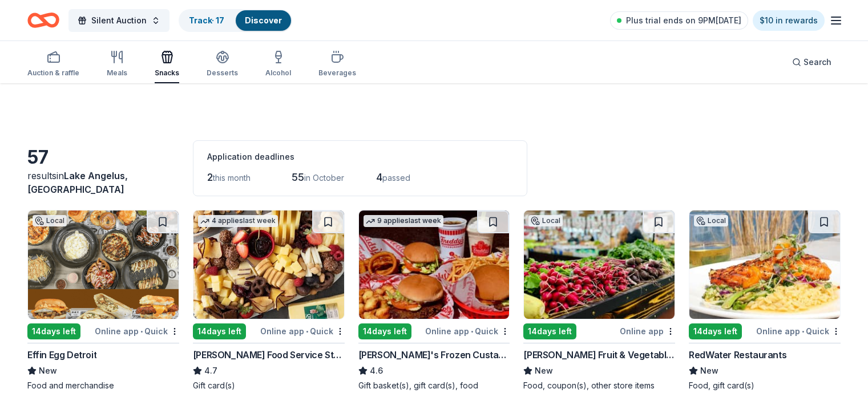  I want to click on span: 4, so click(379, 177).